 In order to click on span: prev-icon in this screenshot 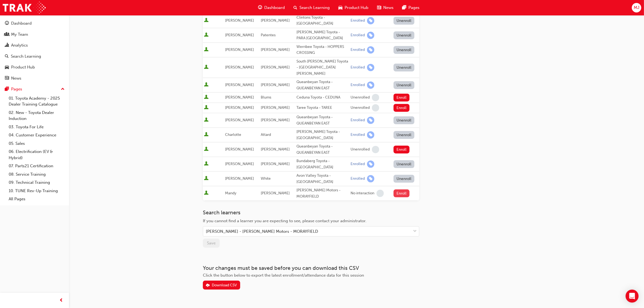, I will do `click(61, 301)`.